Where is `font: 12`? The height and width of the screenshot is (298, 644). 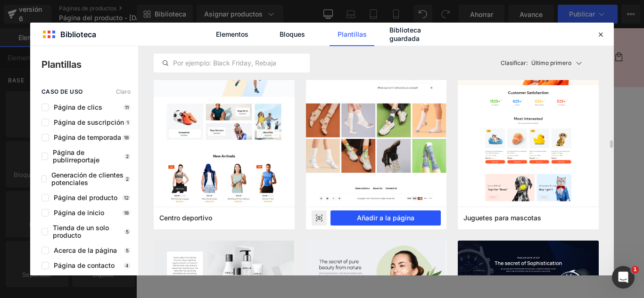 font: 12 is located at coordinates (126, 198).